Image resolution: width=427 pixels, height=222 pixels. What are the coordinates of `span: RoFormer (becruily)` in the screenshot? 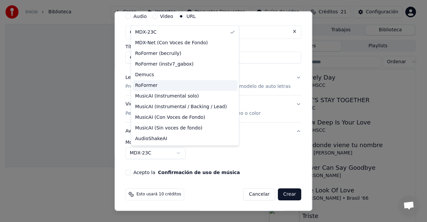 It's located at (158, 54).